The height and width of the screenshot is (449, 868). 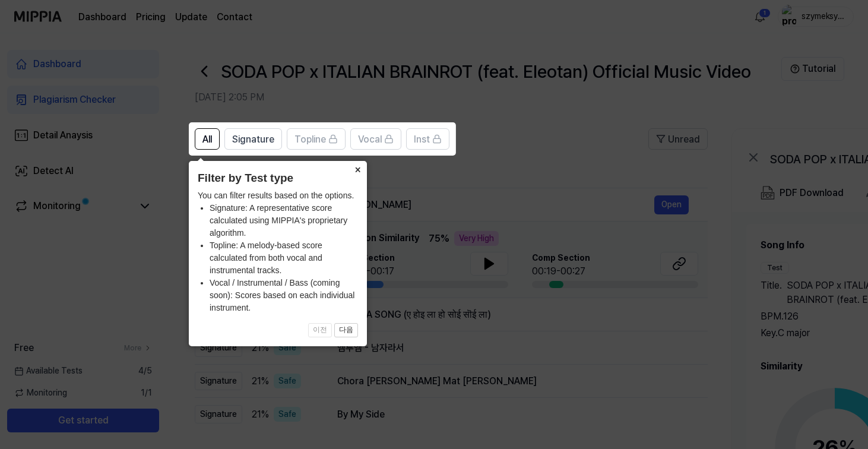 What do you see at coordinates (207, 140) in the screenshot?
I see `span: All` at bounding box center [207, 140].